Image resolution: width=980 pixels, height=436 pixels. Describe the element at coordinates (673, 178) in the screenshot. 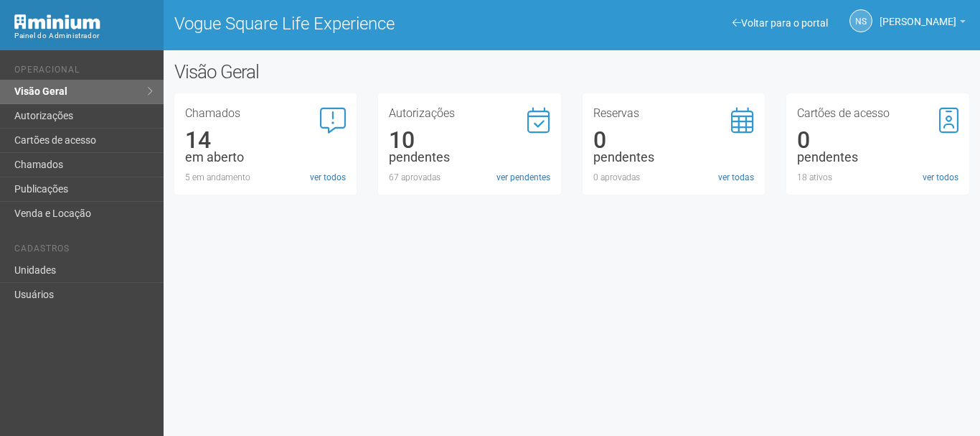

I see `div: 0 aprovadas` at that location.